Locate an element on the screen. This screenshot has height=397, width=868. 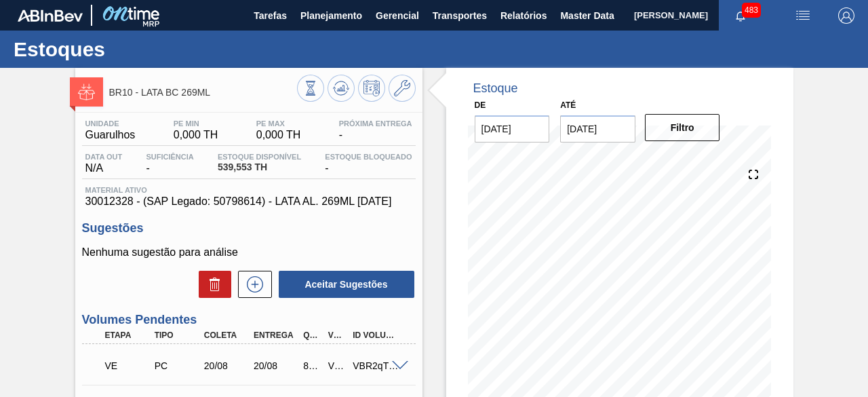
img: Ícone is located at coordinates (86, 92).